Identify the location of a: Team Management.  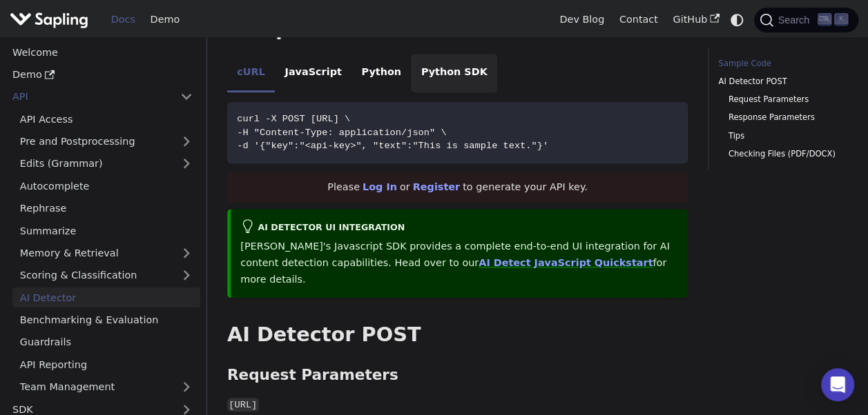
(106, 387).